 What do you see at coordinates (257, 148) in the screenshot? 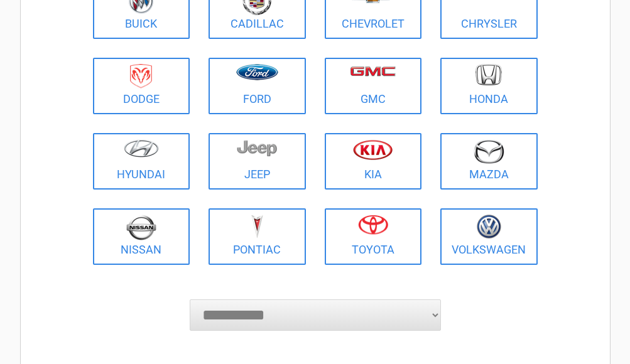
I see `img: jeep` at bounding box center [257, 148].